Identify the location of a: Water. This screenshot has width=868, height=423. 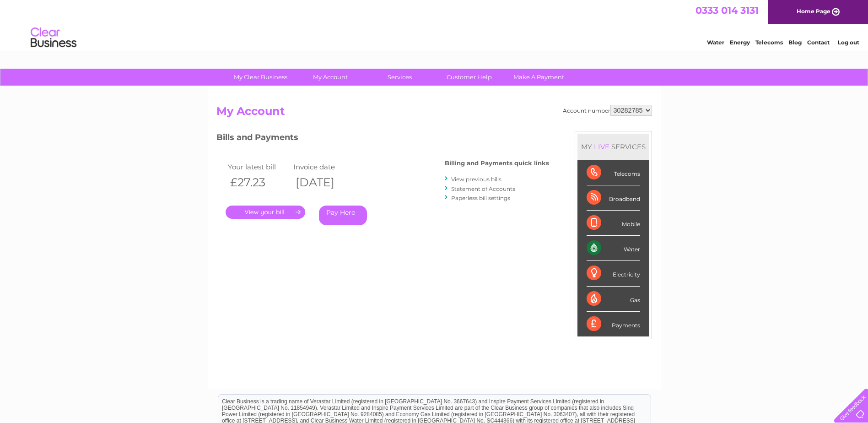
(716, 42).